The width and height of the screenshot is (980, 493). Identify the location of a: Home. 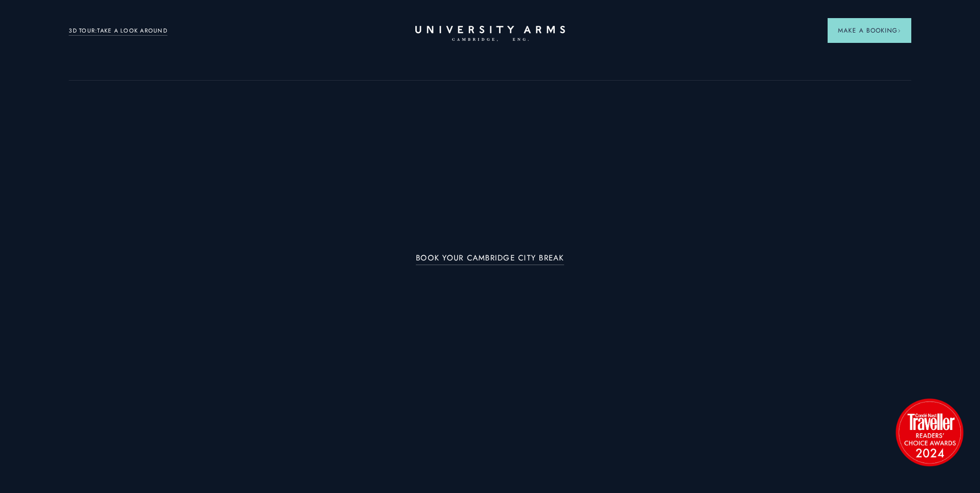
(490, 34).